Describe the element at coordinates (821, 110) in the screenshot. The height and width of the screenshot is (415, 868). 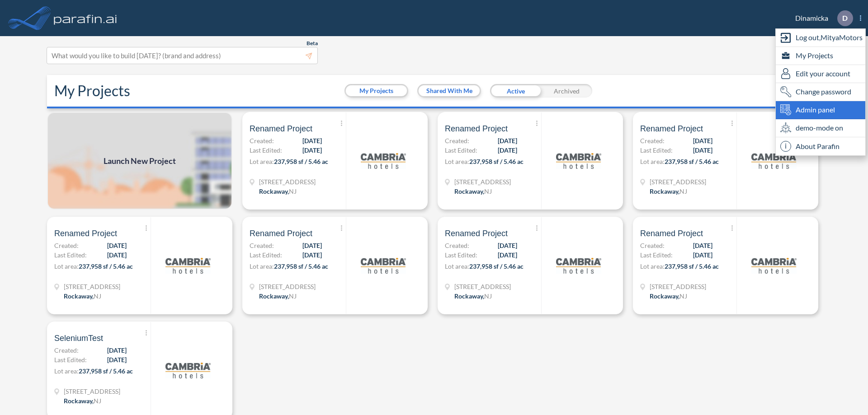
I see `div: Admin panel` at that location.